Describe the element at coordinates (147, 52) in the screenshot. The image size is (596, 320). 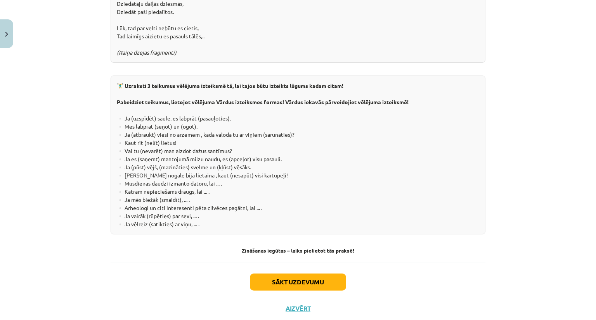
I see `em: (Raiņa dzejas fragmenti)` at that location.